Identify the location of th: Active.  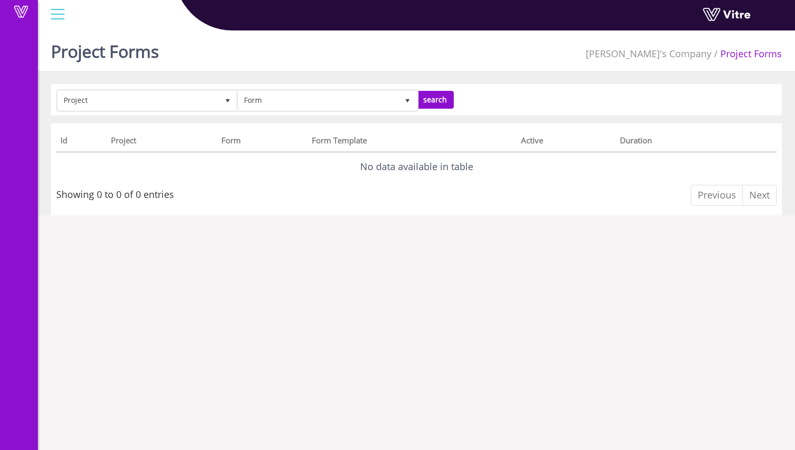
(566, 142).